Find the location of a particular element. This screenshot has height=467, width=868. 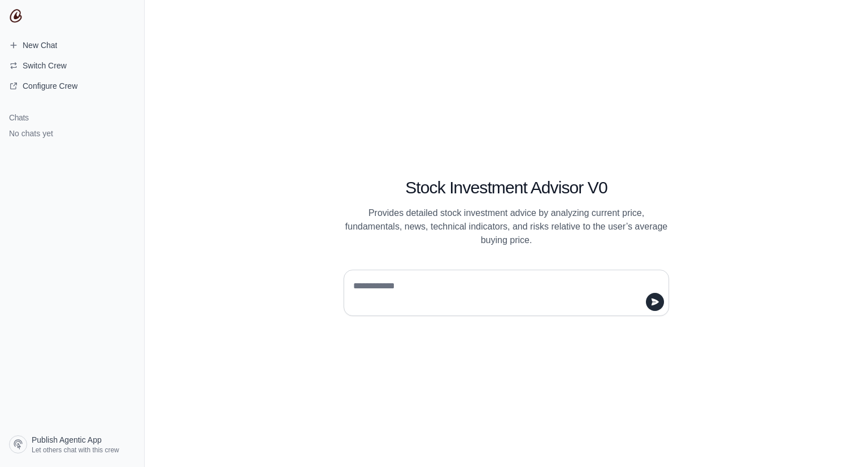

span: New Chat is located at coordinates (40, 45).